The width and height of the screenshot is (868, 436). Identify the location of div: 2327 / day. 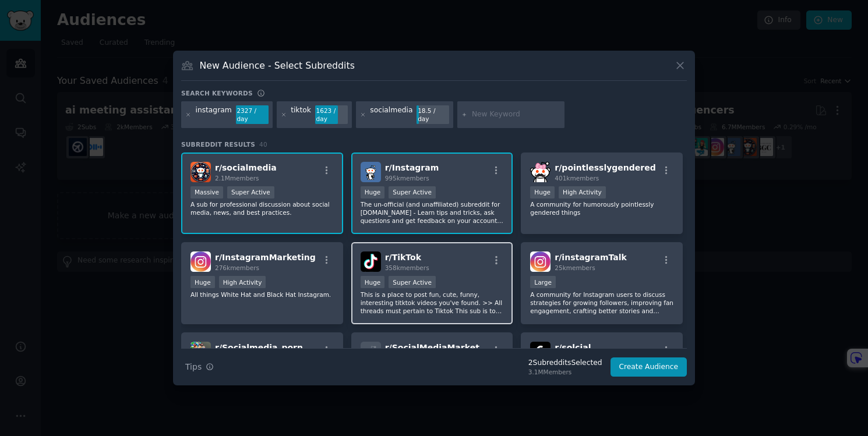
(253, 114).